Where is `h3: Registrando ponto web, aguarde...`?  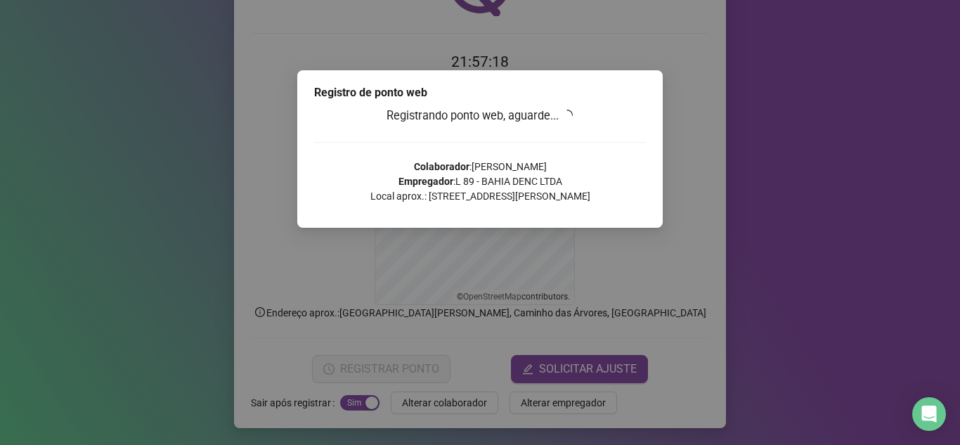
h3: Registrando ponto web, aguarde... is located at coordinates (480, 116).